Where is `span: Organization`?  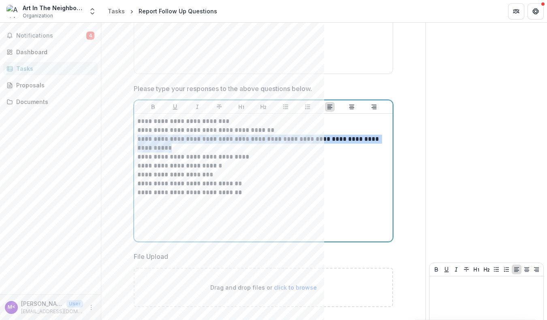
span: Organization is located at coordinates (38, 16).